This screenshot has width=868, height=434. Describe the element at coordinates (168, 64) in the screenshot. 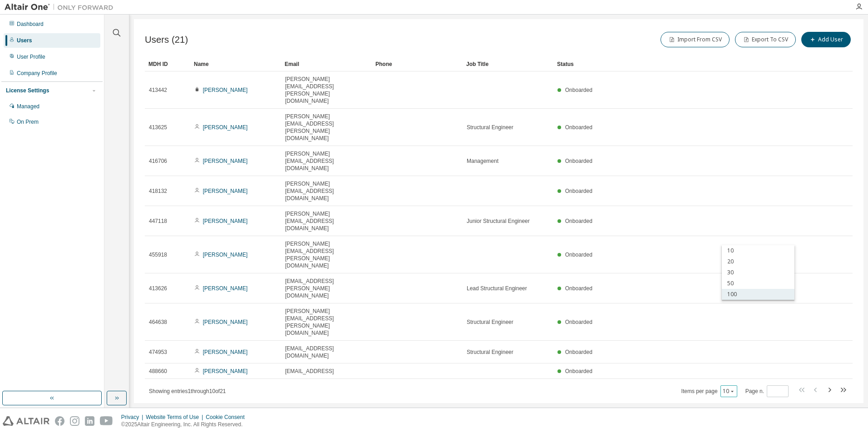

I see `div: MDH ID` at that location.